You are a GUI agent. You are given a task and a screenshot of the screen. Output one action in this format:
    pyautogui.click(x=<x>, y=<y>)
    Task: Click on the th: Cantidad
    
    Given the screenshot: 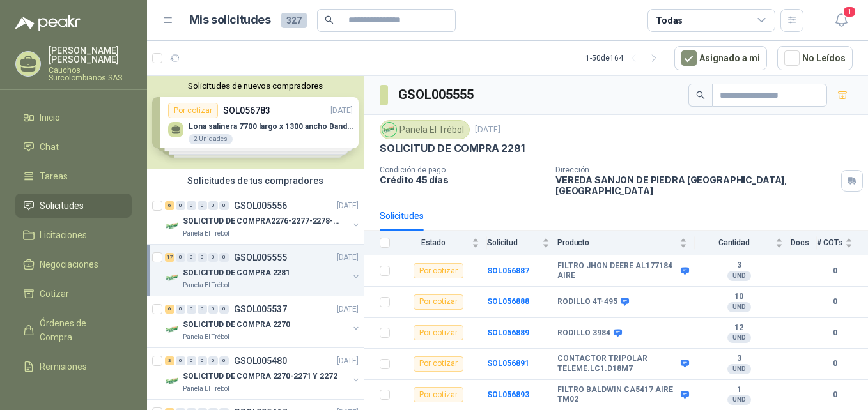 What is the action you would take?
    pyautogui.click(x=742, y=243)
    